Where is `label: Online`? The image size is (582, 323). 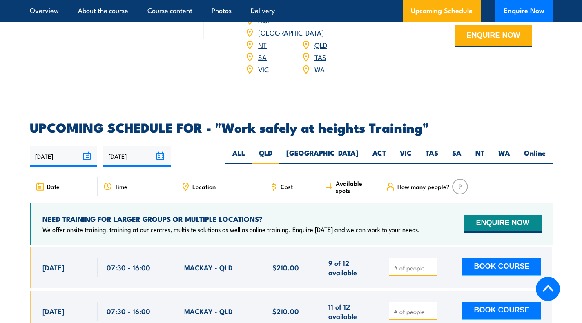 label: Online is located at coordinates (534, 156).